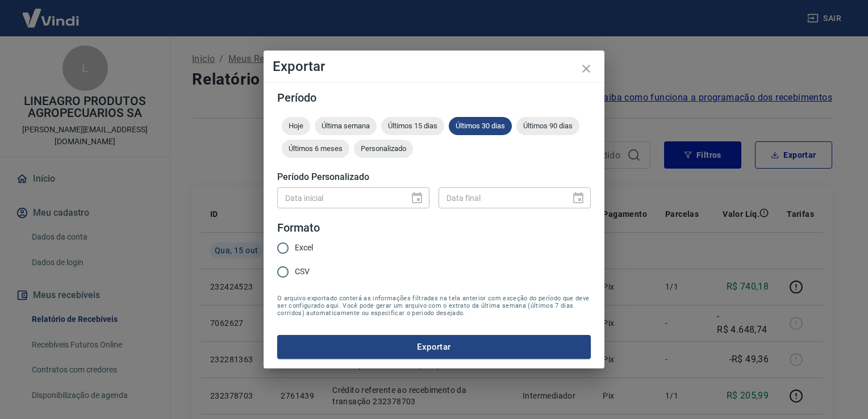  I want to click on span: Últimos 30 dias, so click(480, 125).